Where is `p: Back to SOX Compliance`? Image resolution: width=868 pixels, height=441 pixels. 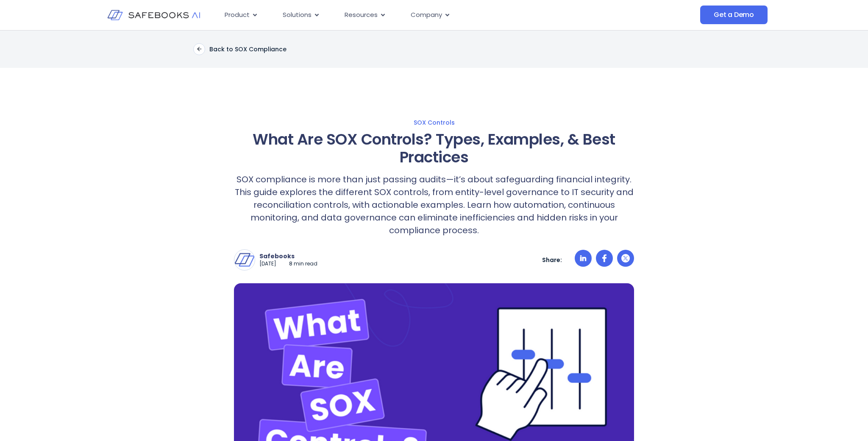 p: Back to SOX Compliance is located at coordinates (248, 49).